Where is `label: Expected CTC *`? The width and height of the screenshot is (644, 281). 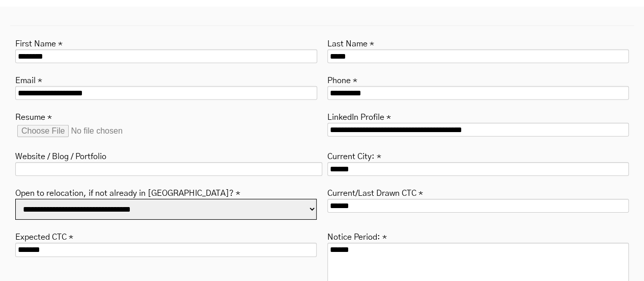
label: Expected CTC * is located at coordinates (44, 236).